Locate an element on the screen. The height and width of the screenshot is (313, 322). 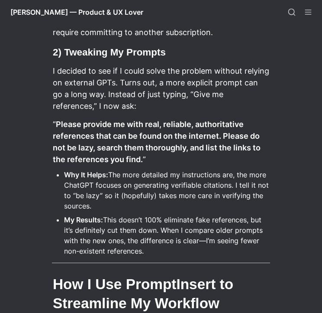
li: The more detailed my instructions are, the more ChatGPT focuses on generating verifiable citation... is located at coordinates (167, 190).